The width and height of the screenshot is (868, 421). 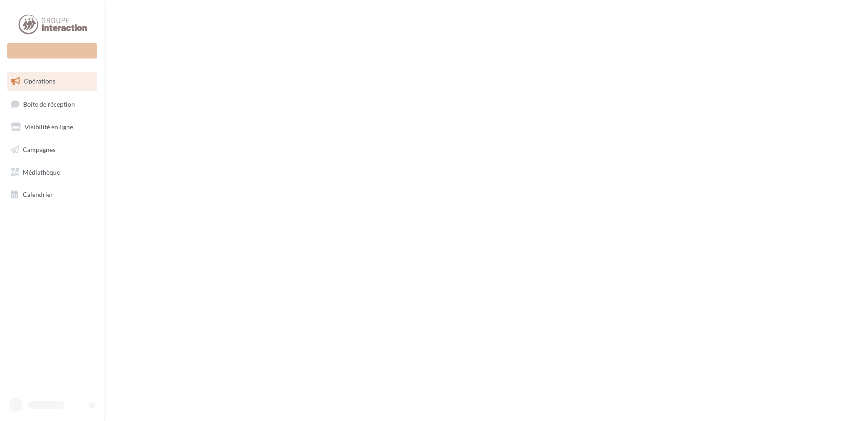 What do you see at coordinates (49, 103) in the screenshot?
I see `span: Boîte de réception` at bounding box center [49, 103].